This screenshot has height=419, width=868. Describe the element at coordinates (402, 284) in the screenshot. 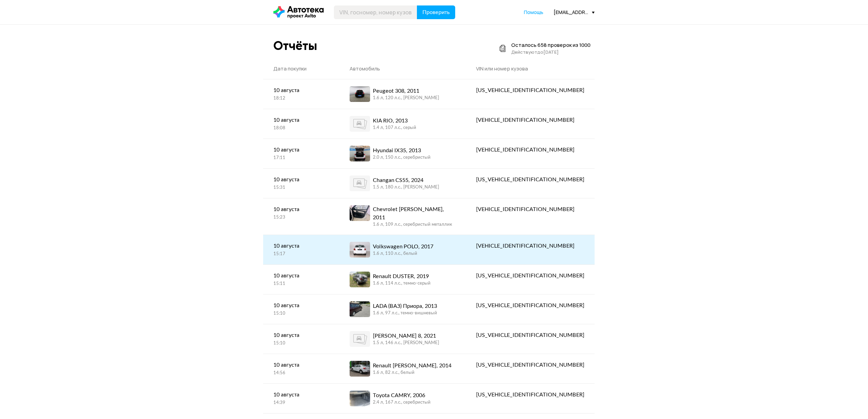

I see `div: 1.6 л, 114 л.c., темно-серый` at that location.